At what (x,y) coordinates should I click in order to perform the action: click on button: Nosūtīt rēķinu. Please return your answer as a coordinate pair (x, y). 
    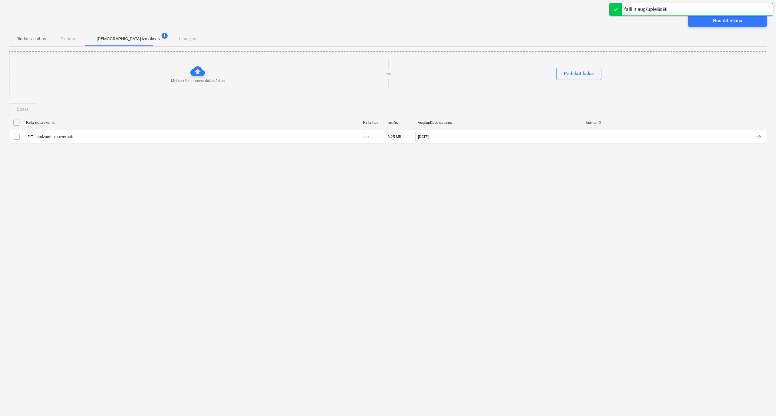
    Looking at the image, I should click on (727, 21).